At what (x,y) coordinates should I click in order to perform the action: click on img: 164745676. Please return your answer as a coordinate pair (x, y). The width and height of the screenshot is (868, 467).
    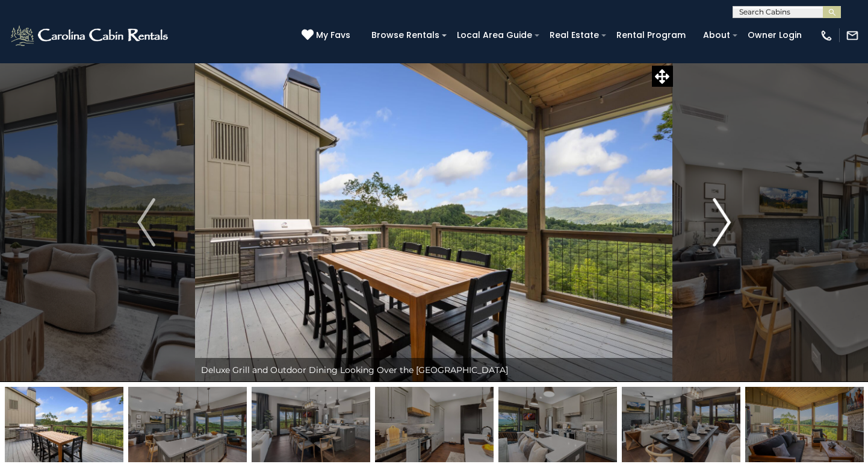
    Looking at the image, I should click on (64, 424).